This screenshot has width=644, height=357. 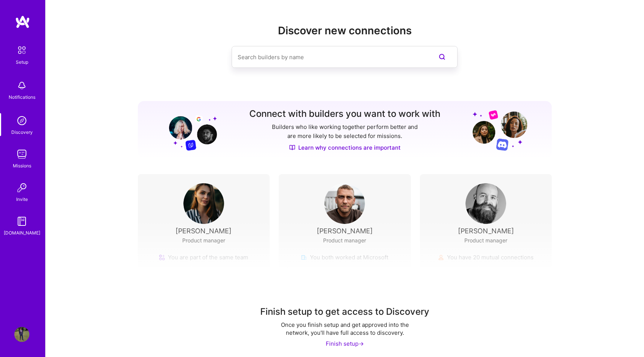 What do you see at coordinates (345, 148) in the screenshot?
I see `a: Learn why connections are important` at bounding box center [345, 148].